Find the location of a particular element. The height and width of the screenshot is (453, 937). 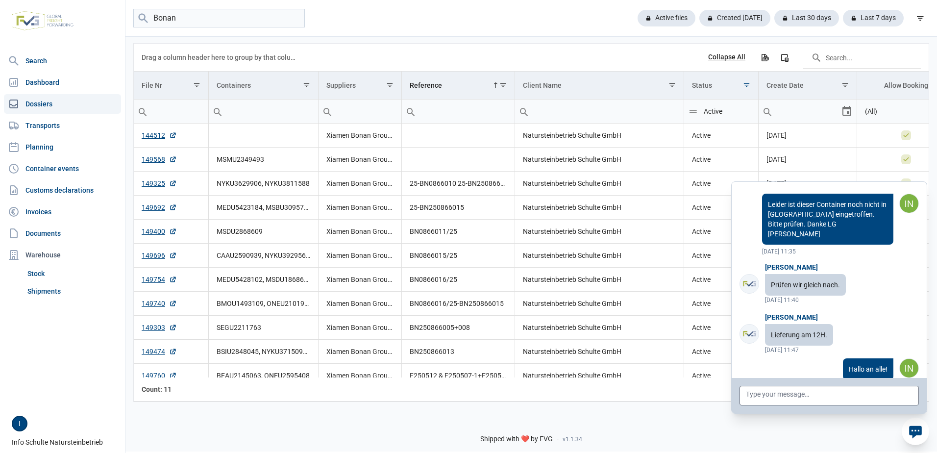

span: Show filter options for column 'Containers' is located at coordinates (306, 85).